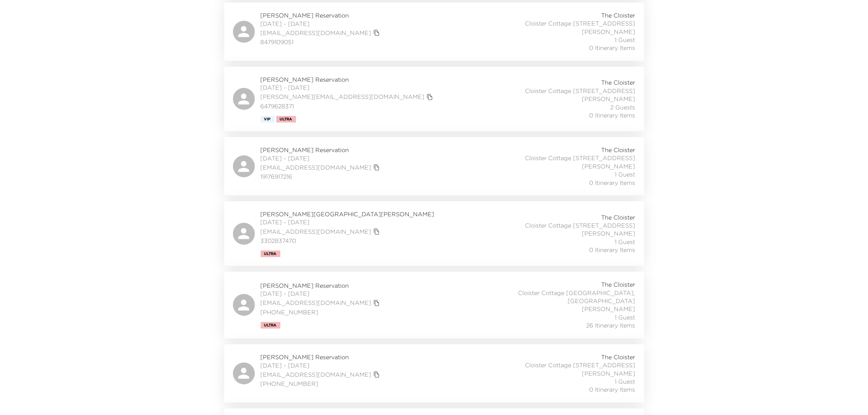 The image size is (868, 415). Describe the element at coordinates (268, 120) in the screenshot. I see `span: Vip` at that location.